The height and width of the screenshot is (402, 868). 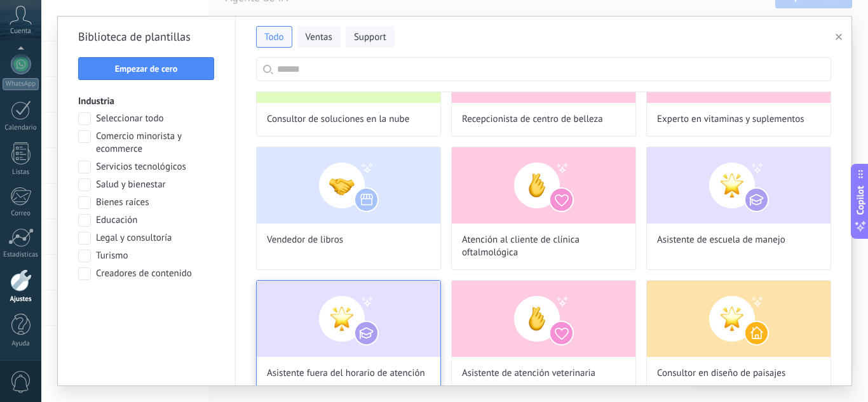 What do you see at coordinates (721, 240) in the screenshot?
I see `span: Asistente de escuela de manejo` at bounding box center [721, 240].